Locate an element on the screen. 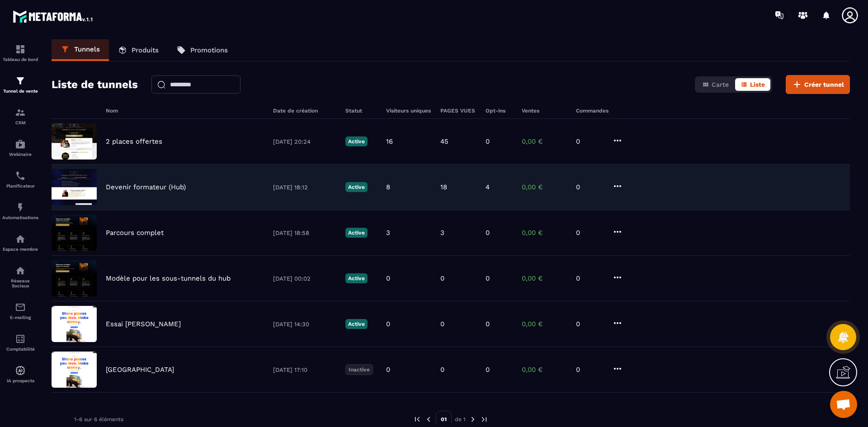 This screenshot has height=427, width=868. a: formationformationCRM is located at coordinates (21, 116).